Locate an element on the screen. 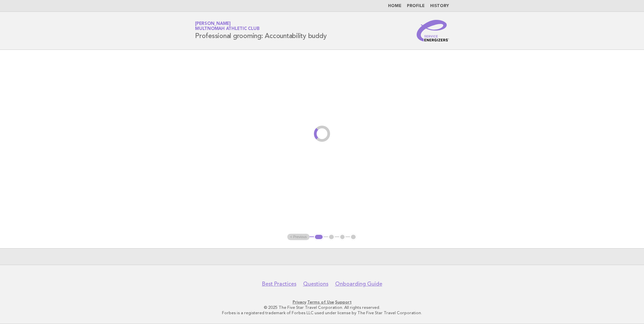  a: Privacy is located at coordinates (300, 302).